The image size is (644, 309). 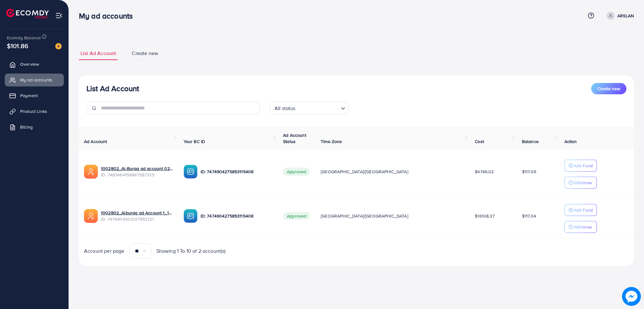 I want to click on span: Balance, so click(x=530, y=141).